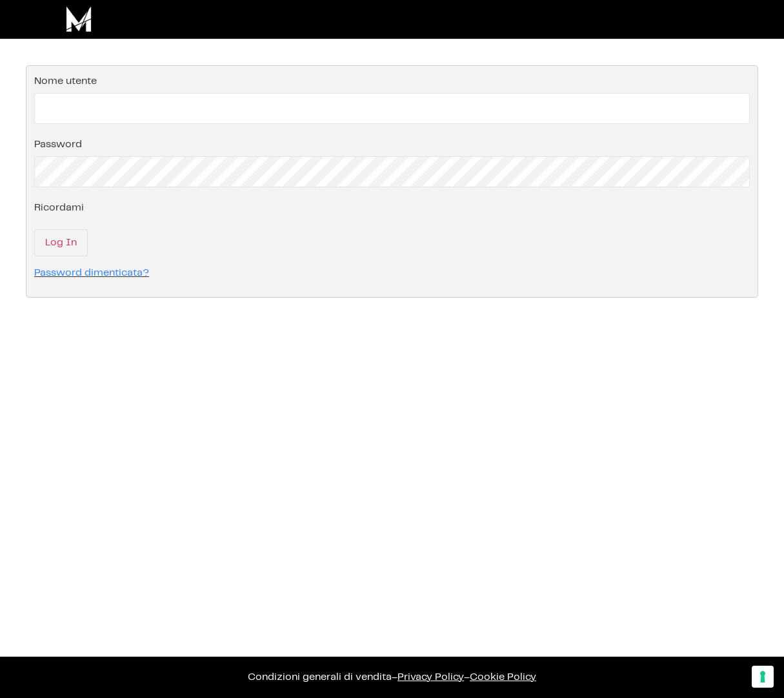 The height and width of the screenshot is (698, 784). I want to click on a: Condizioni generali di vendita, so click(319, 677).